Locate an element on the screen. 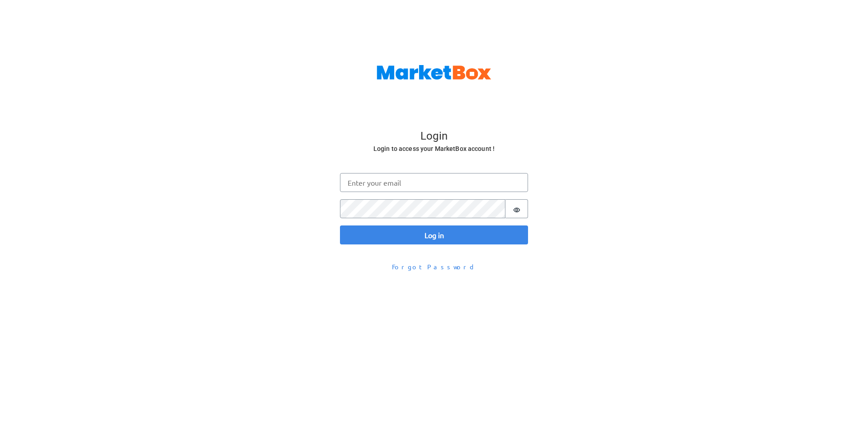 The image size is (868, 422). input: Enter your email is located at coordinates (434, 183).